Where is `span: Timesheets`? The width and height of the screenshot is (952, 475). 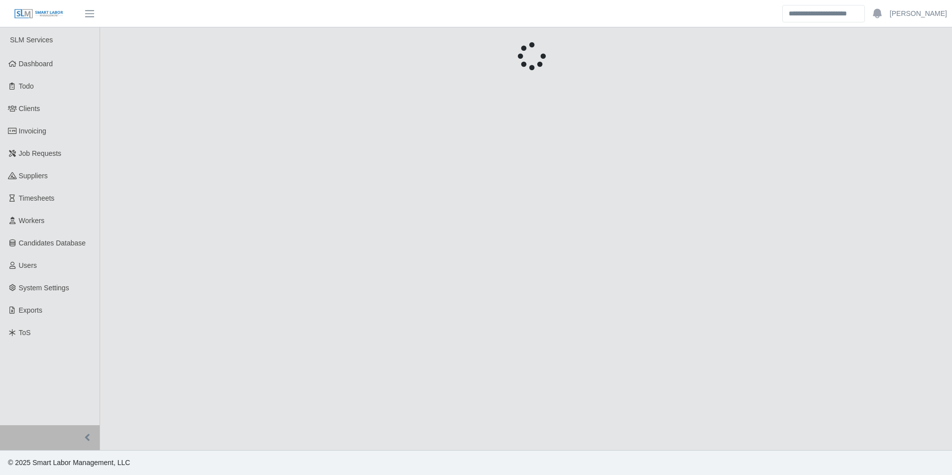 span: Timesheets is located at coordinates (37, 198).